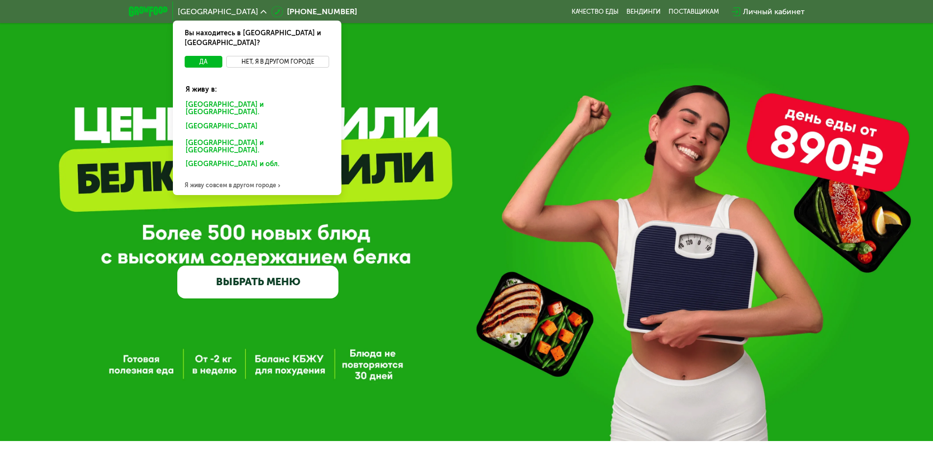 The image size is (933, 467). What do you see at coordinates (774, 12) in the screenshot?
I see `div: Личный кабинет` at bounding box center [774, 12].